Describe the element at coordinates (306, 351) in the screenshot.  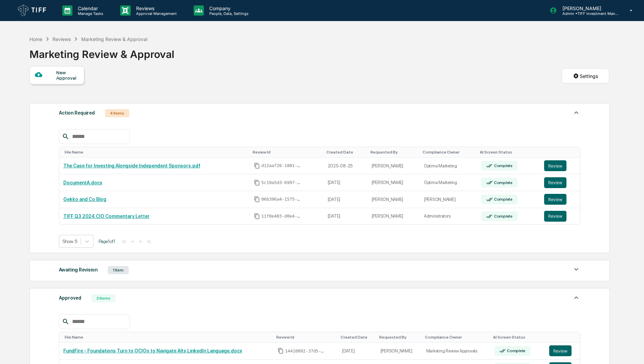
I see `span: 14410092-37d5-437f-93ab-ab132056eec1` at that location.